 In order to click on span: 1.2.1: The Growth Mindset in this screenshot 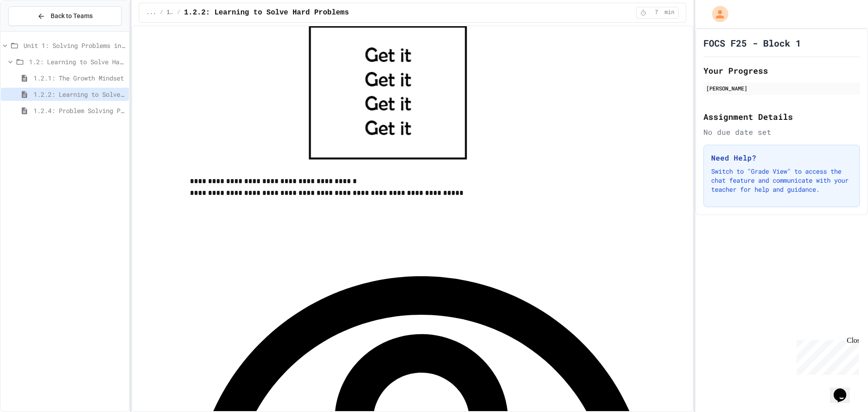, I will do `click(79, 78)`.